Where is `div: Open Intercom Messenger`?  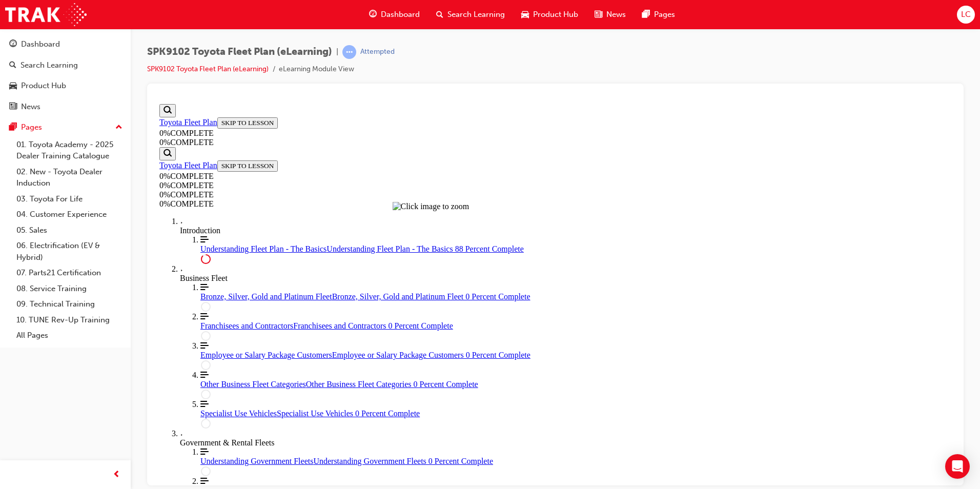 div: Open Intercom Messenger is located at coordinates (957, 466).